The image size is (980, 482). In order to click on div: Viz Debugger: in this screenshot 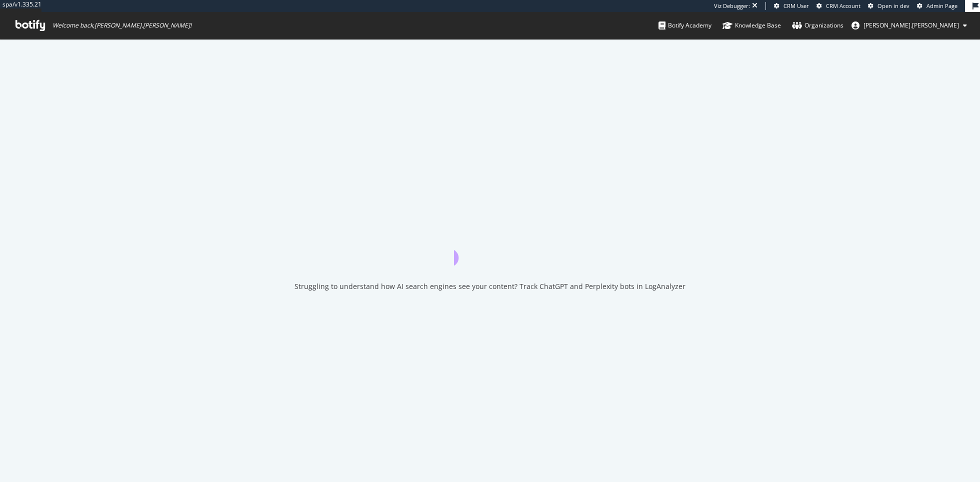, I will do `click(732, 6)`.